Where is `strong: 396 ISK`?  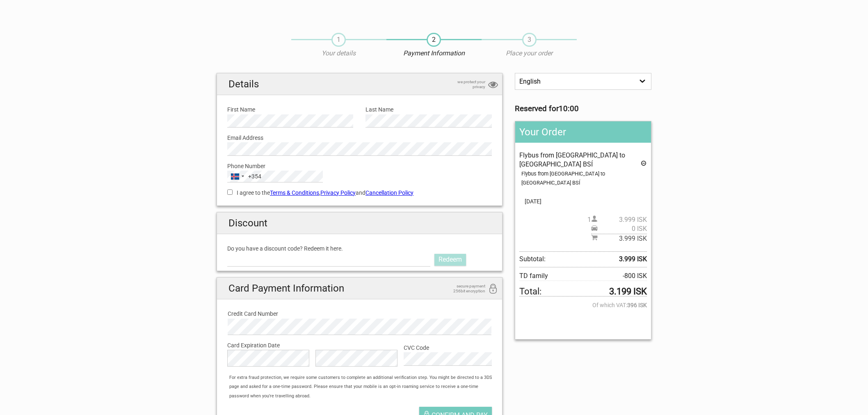
strong: 396 ISK is located at coordinates (637, 305).